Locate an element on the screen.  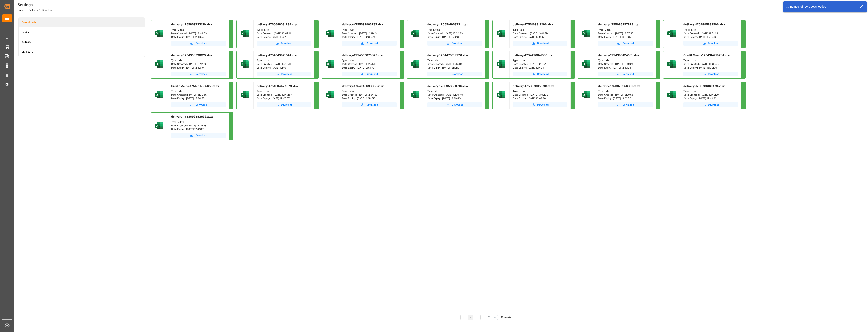
div: Settings is located at coordinates (36, 5).